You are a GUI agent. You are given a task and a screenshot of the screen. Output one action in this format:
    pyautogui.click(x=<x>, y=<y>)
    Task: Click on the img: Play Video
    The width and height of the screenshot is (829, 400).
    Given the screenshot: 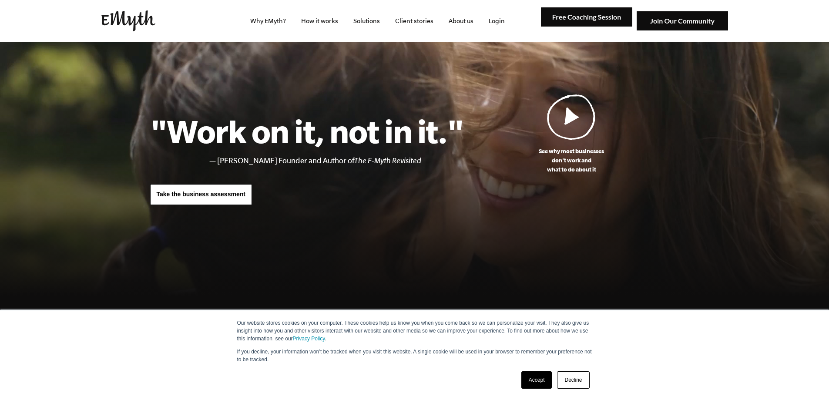 What is the action you would take?
    pyautogui.click(x=571, y=117)
    